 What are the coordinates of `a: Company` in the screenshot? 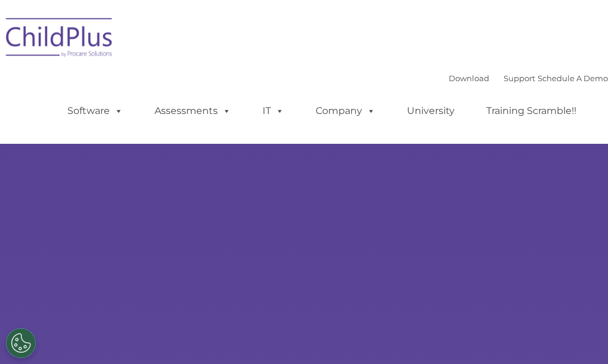 It's located at (345, 111).